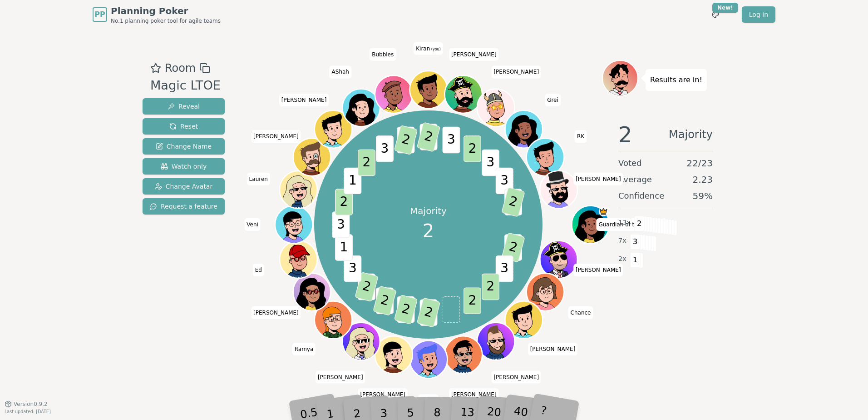  I want to click on div: Magic LTOE, so click(185, 85).